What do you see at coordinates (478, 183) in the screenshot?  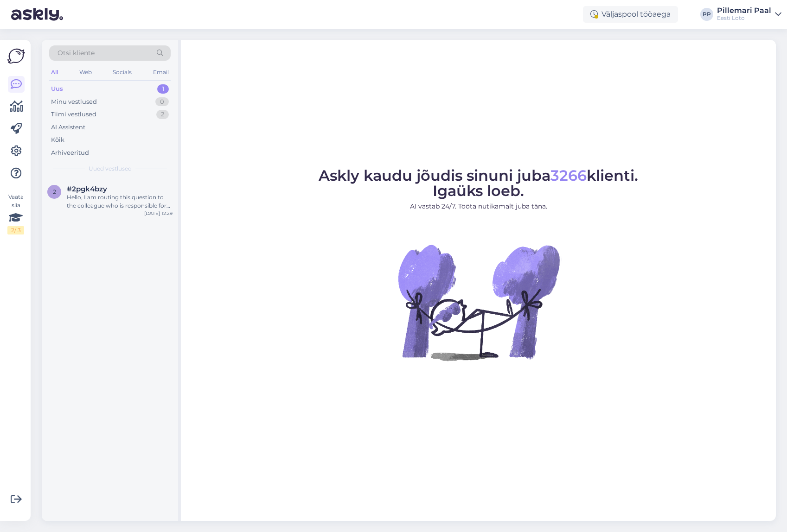 I see `span: Askly kaudu jõudis sinuni juba klienti. Igaüks loeb.` at bounding box center [478, 183].